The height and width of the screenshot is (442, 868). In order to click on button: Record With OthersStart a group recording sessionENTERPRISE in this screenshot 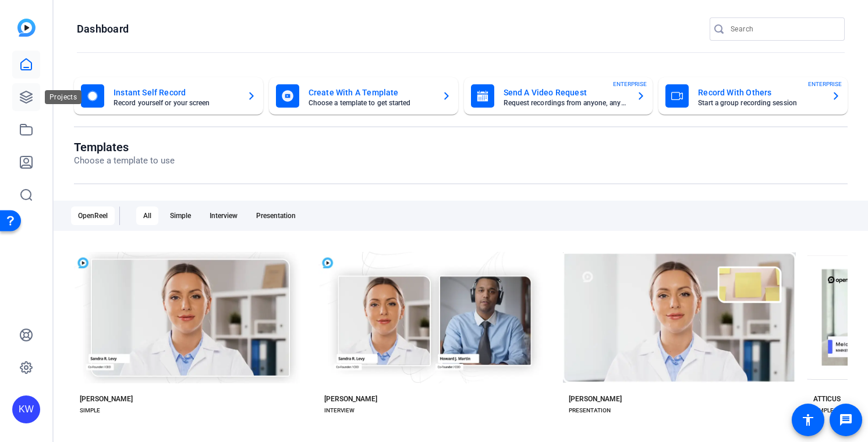, I will do `click(752, 96)`.